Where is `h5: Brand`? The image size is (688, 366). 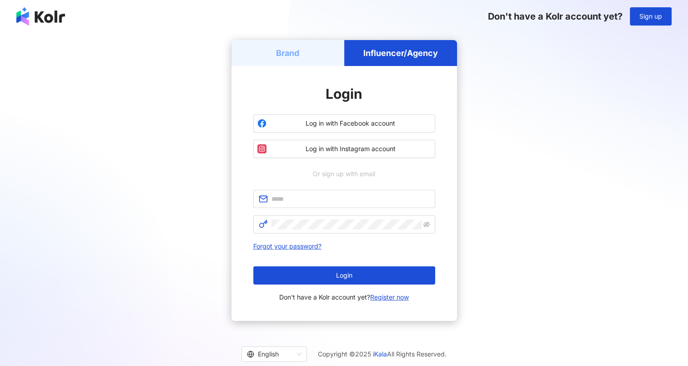
h5: Brand is located at coordinates (287, 53).